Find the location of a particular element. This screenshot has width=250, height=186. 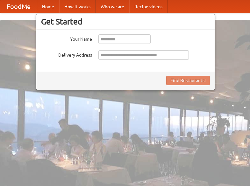

h3: Get Started is located at coordinates (125, 22).